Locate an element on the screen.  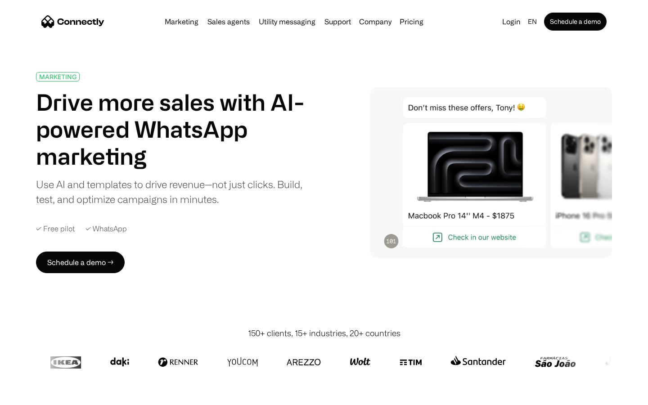
a: Support is located at coordinates (338, 22).